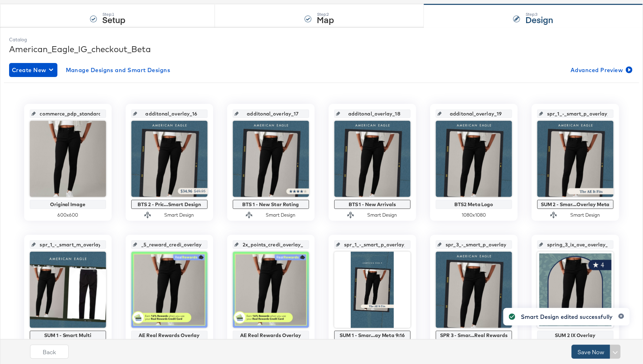 Image resolution: width=643 pixels, height=364 pixels. I want to click on div: 1080 x 1080, so click(474, 215).